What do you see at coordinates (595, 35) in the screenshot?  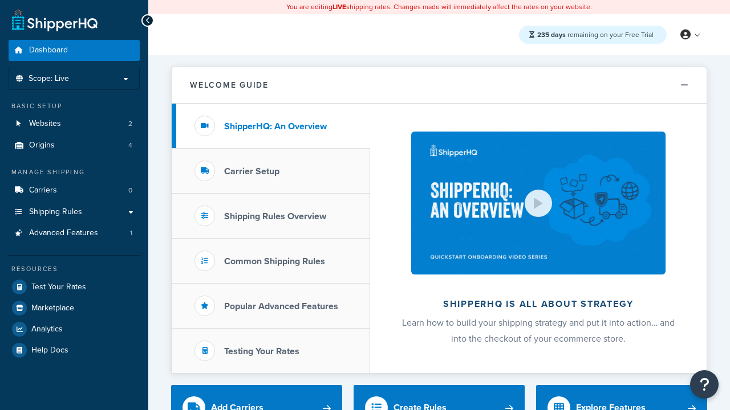 I see `span: remaining on your Free Trial` at bounding box center [595, 35].